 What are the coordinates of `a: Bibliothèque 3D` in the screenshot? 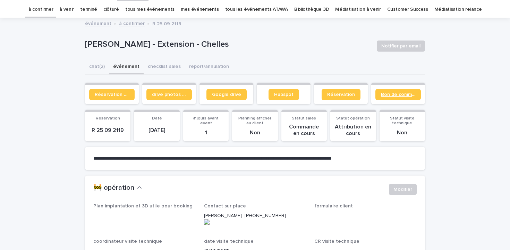 It's located at (311, 9).